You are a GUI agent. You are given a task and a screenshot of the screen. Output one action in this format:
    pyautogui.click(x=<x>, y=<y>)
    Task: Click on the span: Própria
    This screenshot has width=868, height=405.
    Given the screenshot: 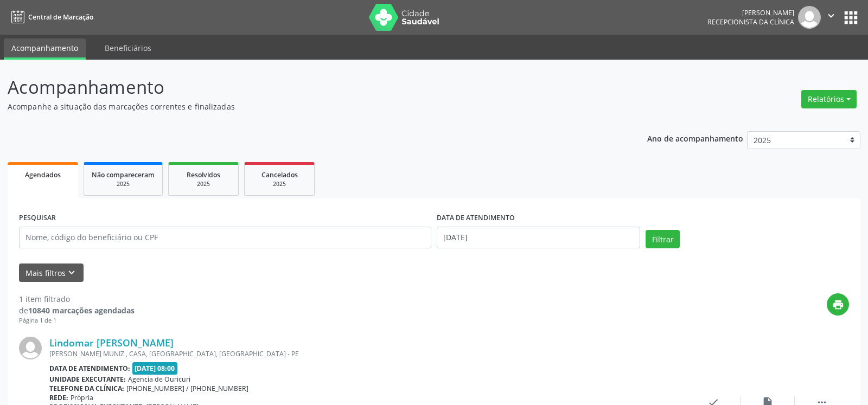 What is the action you would take?
    pyautogui.click(x=82, y=398)
    